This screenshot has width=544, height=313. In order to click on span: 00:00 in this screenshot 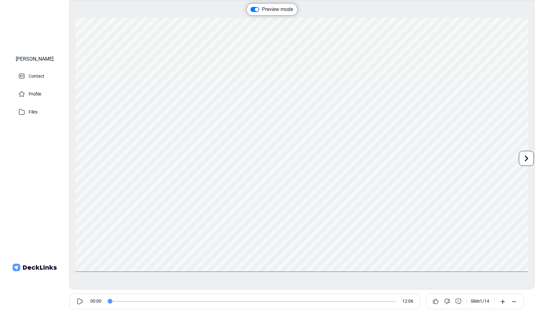, I will do `click(96, 301)`.